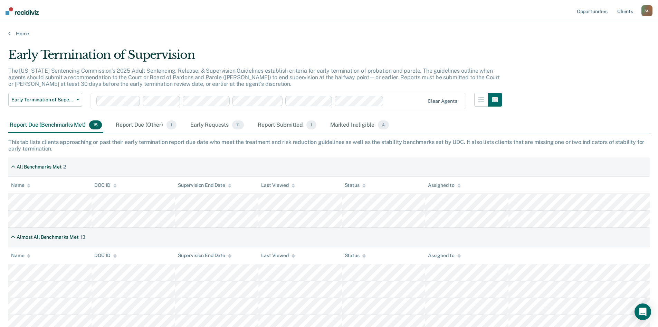 The image size is (658, 327). Describe the element at coordinates (255, 57) in the screenshot. I see `div: Early Termination of Supervision` at that location.